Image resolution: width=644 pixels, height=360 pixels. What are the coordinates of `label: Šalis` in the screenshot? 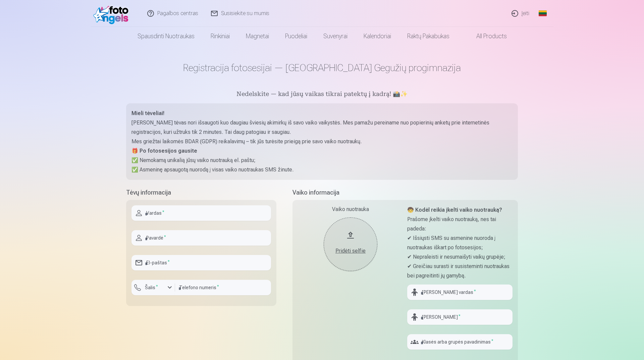 It's located at (151, 288).